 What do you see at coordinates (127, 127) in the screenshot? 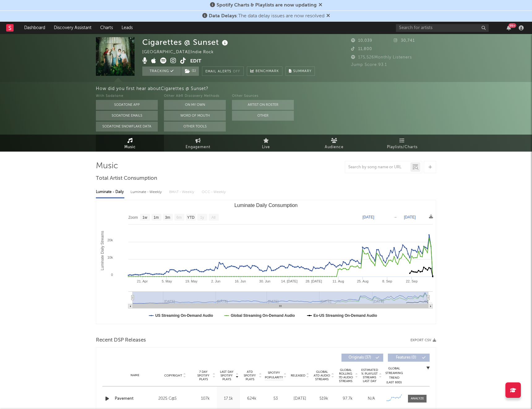
I see `button: Sodatone Snowflake Data` at bounding box center [127, 127].